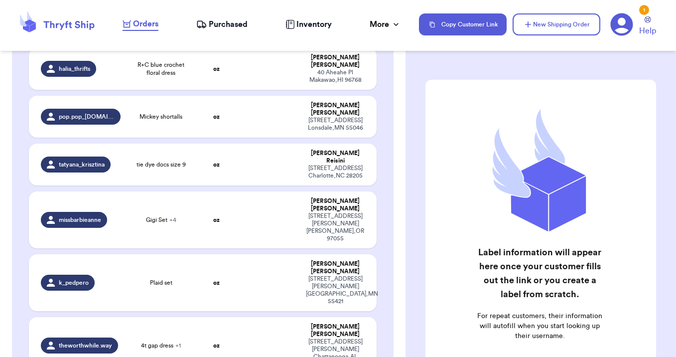 The image size is (676, 357). I want to click on button: New Shipping Order, so click(557, 24).